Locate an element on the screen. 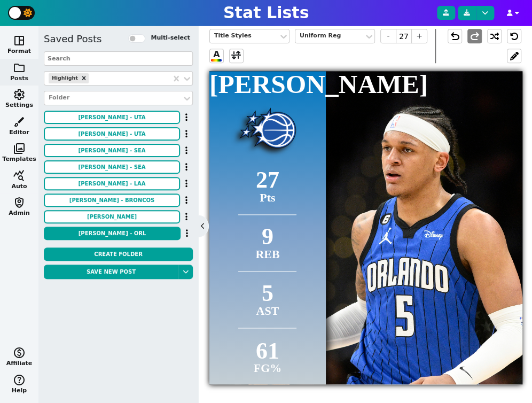 This screenshot has width=532, height=403. span: brush is located at coordinates (19, 122).